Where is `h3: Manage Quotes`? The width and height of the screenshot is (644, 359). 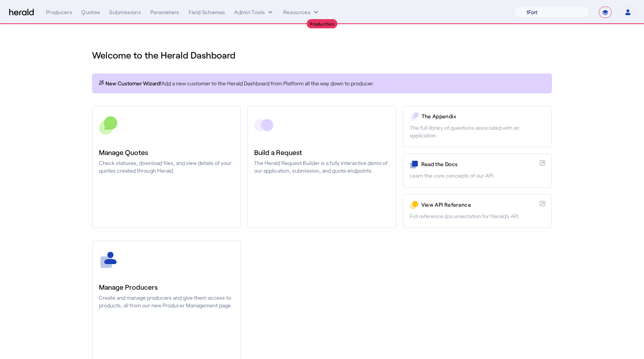
h3: Manage Quotes is located at coordinates (166, 152).